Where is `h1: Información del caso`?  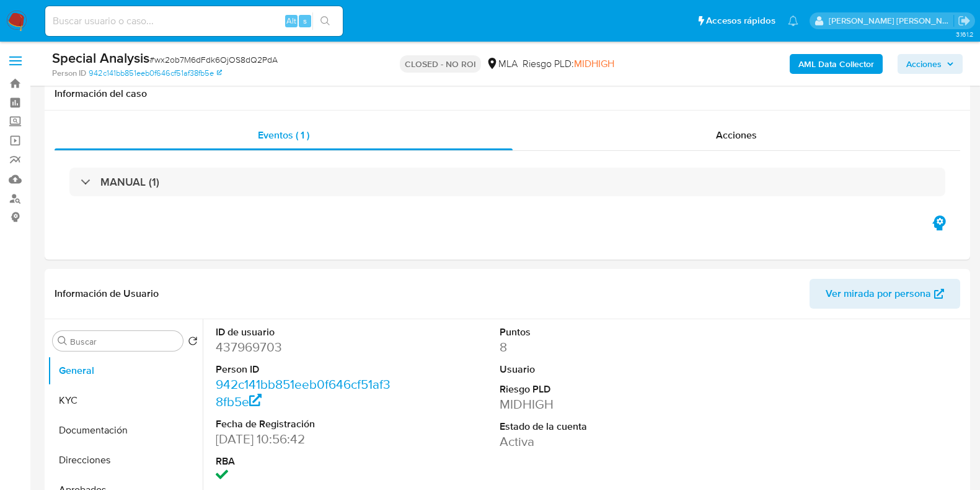
h1: Información del caso is located at coordinates (507, 94).